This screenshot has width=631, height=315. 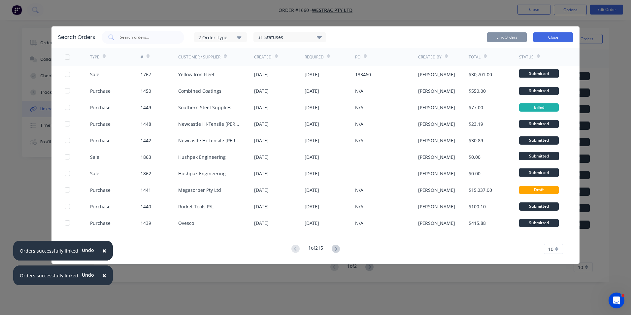 I want to click on div: 1863, so click(x=146, y=157).